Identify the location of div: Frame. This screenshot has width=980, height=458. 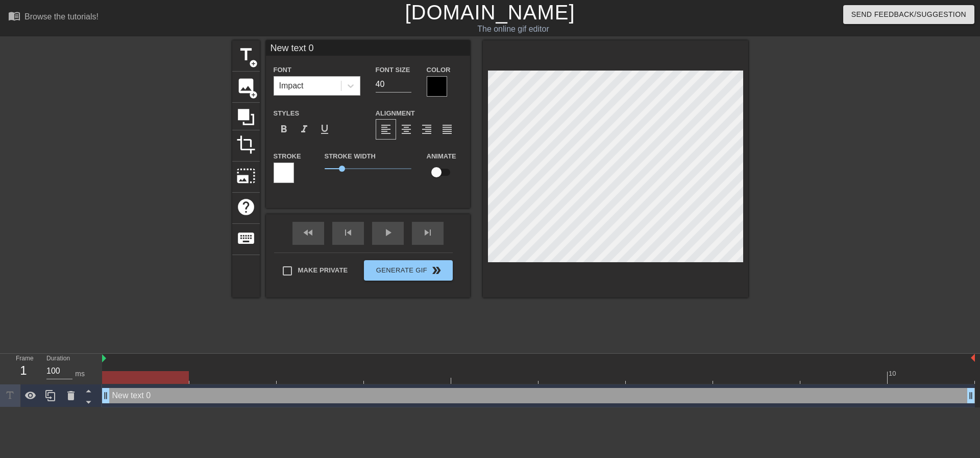
(24, 369).